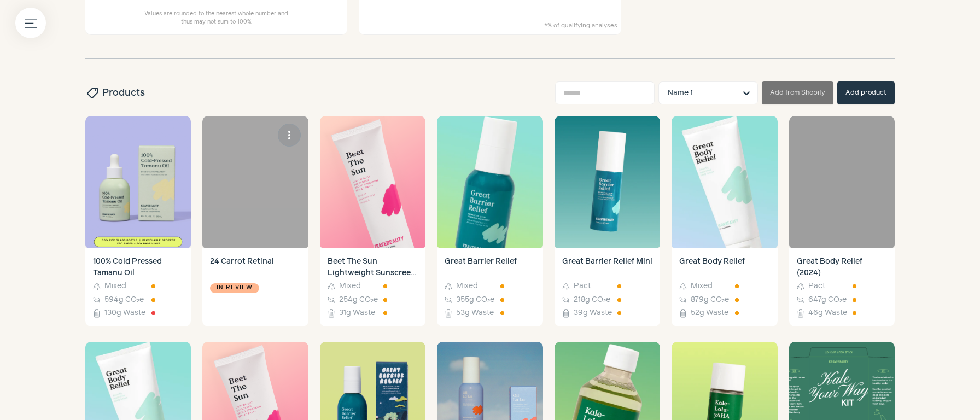 The width and height of the screenshot is (980, 420). Describe the element at coordinates (124, 300) in the screenshot. I see `span: 594g CO₂e` at that location.